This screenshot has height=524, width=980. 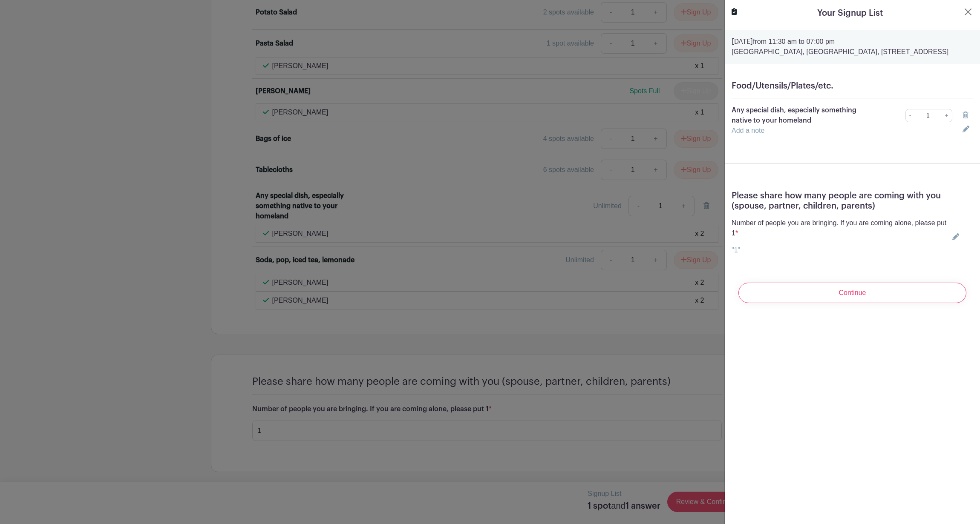 I want to click on button: Close, so click(x=968, y=12).